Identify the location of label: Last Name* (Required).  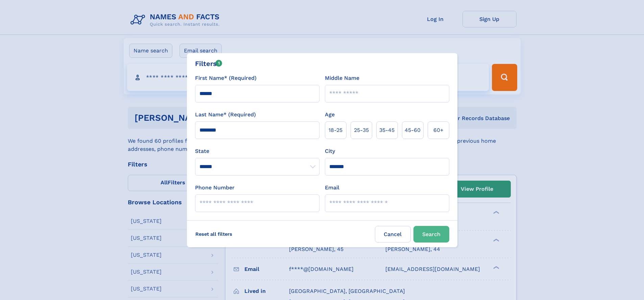
(225, 115).